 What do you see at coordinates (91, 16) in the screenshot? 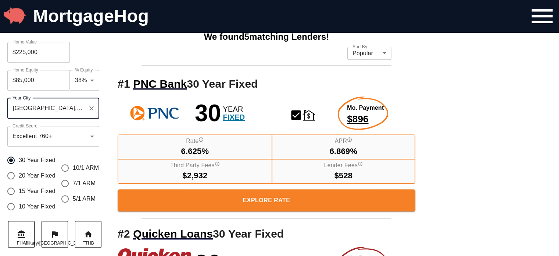
I see `a: MortgageHog` at bounding box center [91, 16].